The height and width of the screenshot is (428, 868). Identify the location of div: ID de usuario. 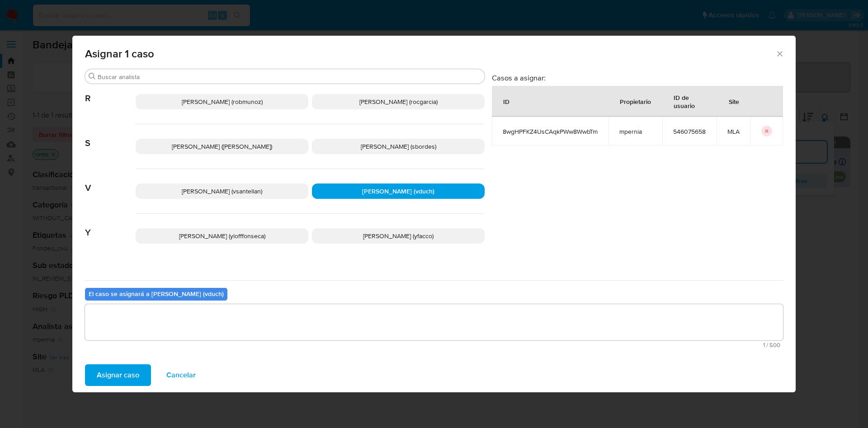
(689, 102).